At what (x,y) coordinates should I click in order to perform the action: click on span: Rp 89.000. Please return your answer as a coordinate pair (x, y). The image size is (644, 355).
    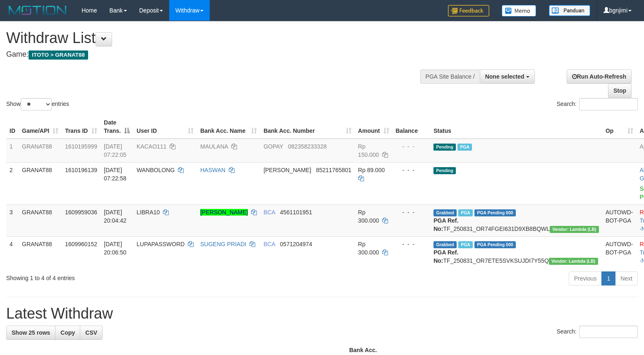
    Looking at the image, I should click on (372, 170).